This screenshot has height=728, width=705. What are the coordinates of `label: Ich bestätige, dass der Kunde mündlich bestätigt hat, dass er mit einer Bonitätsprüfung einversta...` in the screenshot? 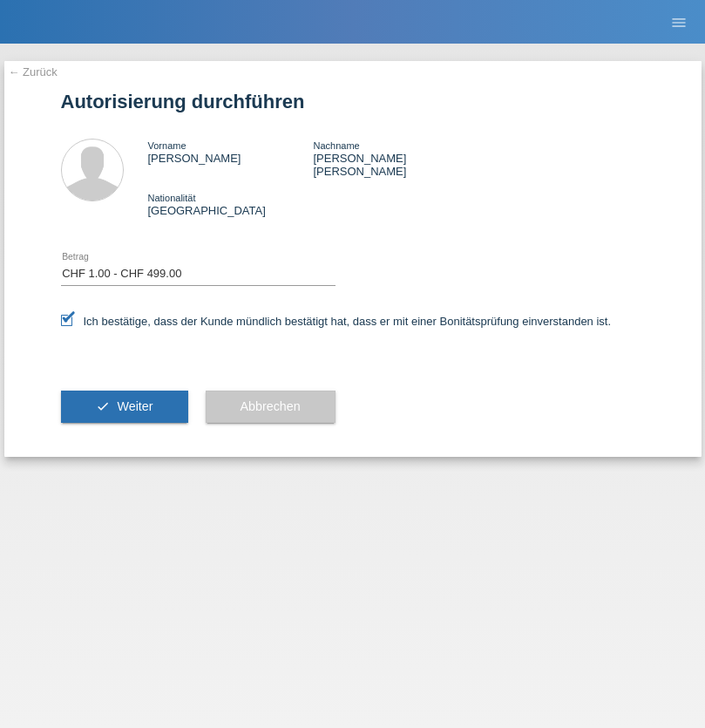 It's located at (337, 321).